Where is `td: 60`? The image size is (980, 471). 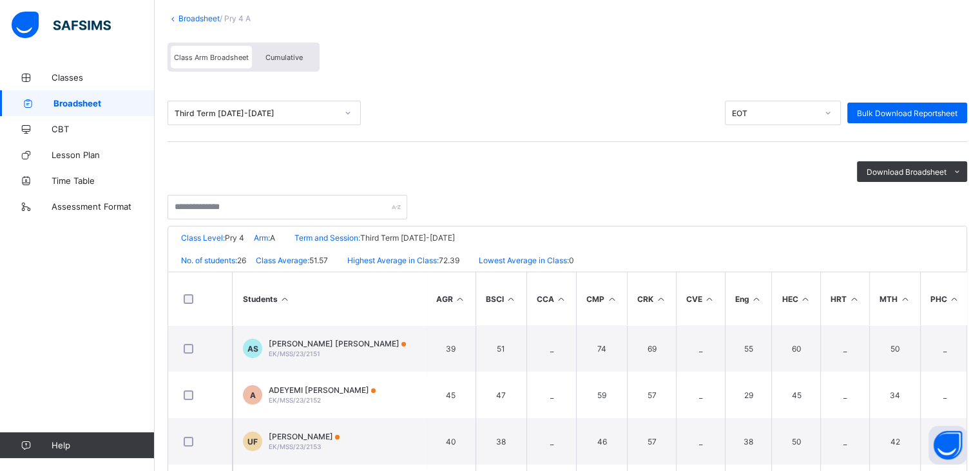
td: 60 is located at coordinates (796, 348).